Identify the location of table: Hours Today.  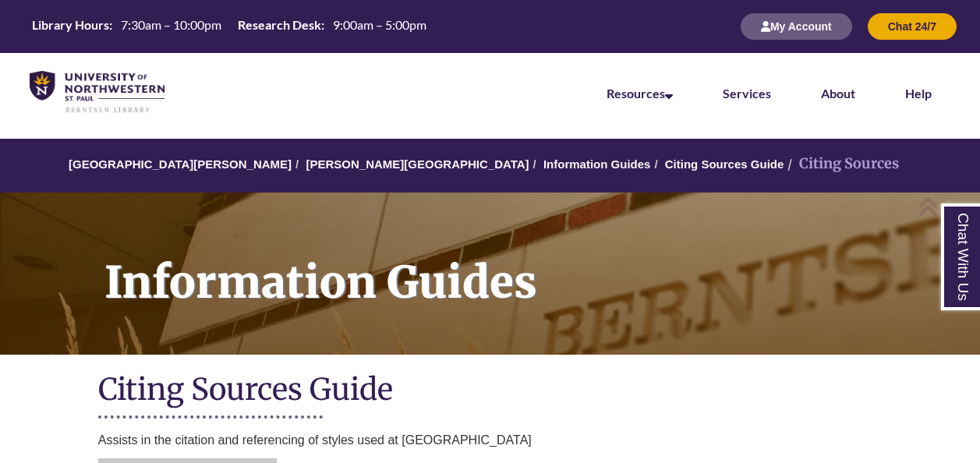
(229, 26).